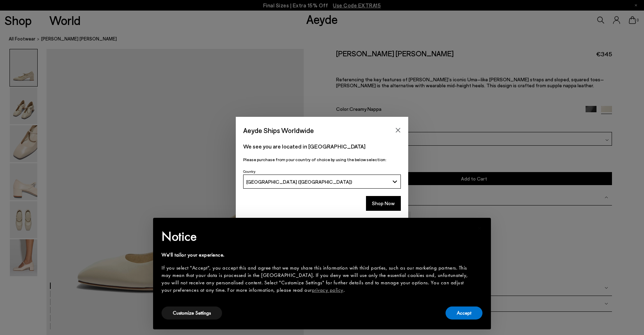  I want to click on p: Please purchase from your country of choice by using the below selection:, so click(322, 159).